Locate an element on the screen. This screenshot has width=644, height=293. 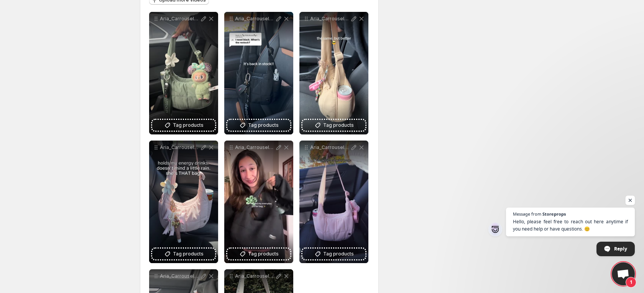
p: Aria_Carrousel_03 is located at coordinates (330, 19).